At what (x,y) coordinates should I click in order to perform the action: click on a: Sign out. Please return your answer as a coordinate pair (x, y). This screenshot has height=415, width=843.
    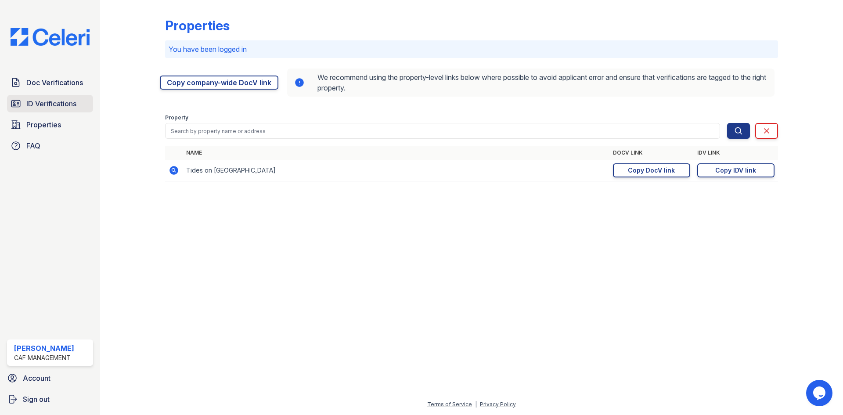
    Looking at the image, I should click on (50, 399).